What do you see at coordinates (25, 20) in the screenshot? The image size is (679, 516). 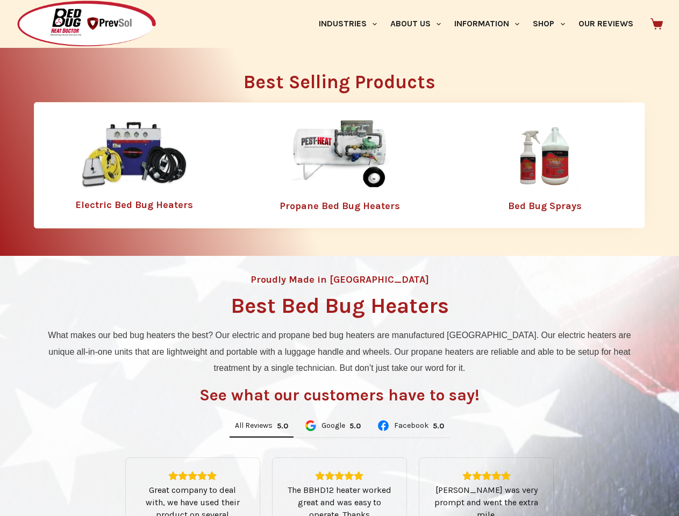 I see `button: Open LiveChat chat widget` at bounding box center [25, 20].